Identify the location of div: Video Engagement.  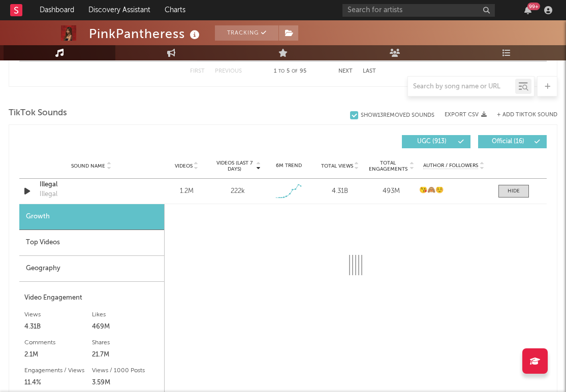
(91, 298).